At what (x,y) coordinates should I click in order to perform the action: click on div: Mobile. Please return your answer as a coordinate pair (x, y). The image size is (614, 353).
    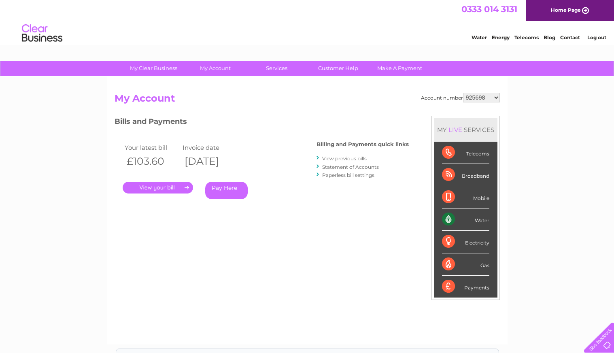
    Looking at the image, I should click on (466, 197).